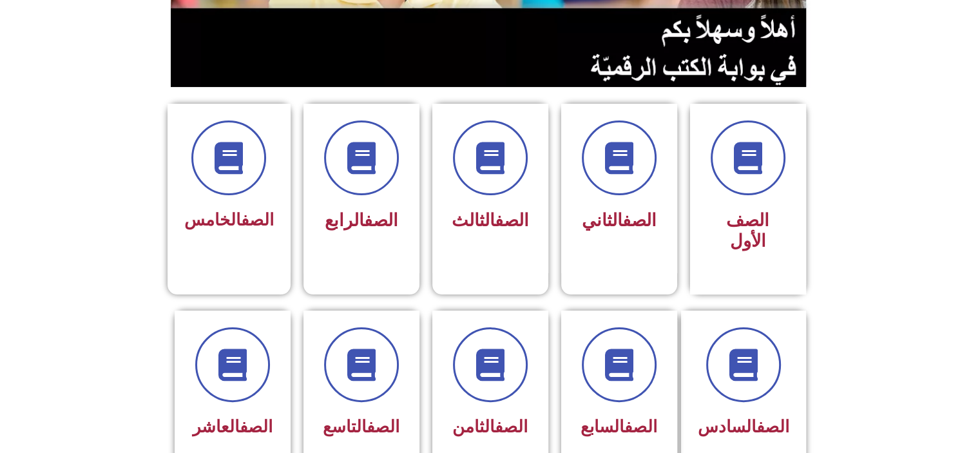 The height and width of the screenshot is (453, 980). What do you see at coordinates (490, 427) in the screenshot?
I see `span: الثامن` at bounding box center [490, 427].